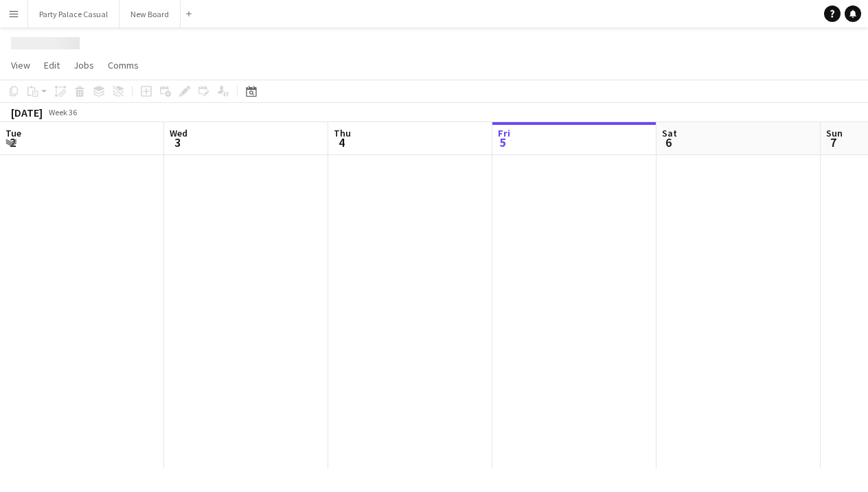  I want to click on a: Jobs, so click(83, 65).